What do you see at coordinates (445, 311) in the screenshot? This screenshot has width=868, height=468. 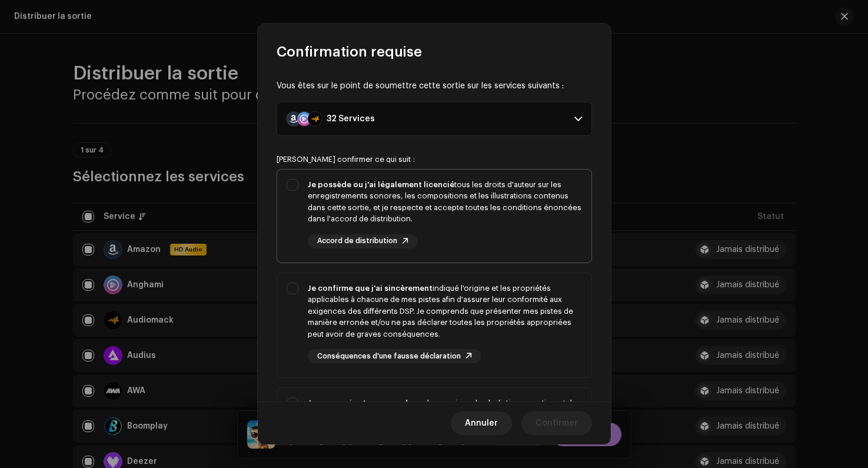 I see `div: indiqué l'origine et les propriétés applicables à chacune de mes pistes afin d'assurer leur confo...` at bounding box center [445, 311].